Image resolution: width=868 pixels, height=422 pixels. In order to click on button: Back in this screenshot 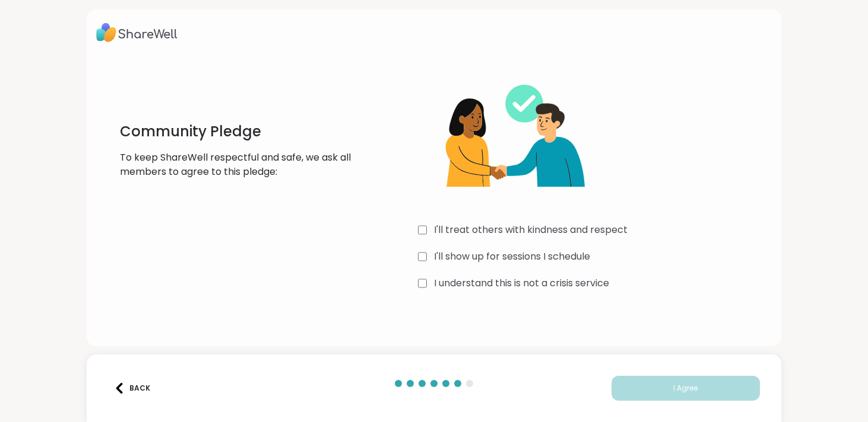, I will do `click(132, 389)`.